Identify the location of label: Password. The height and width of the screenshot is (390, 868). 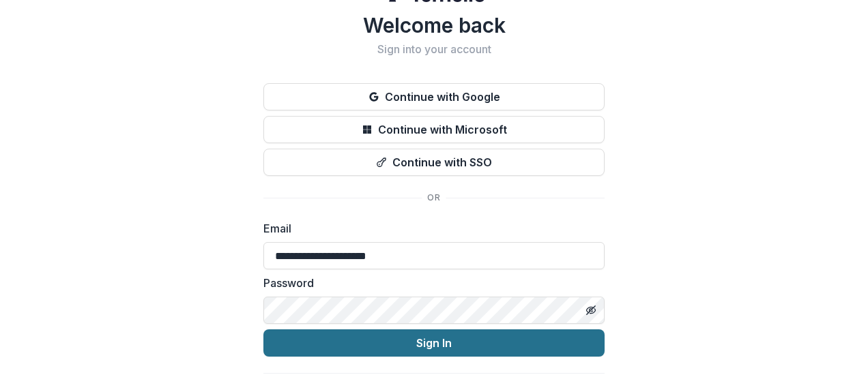
(429, 283).